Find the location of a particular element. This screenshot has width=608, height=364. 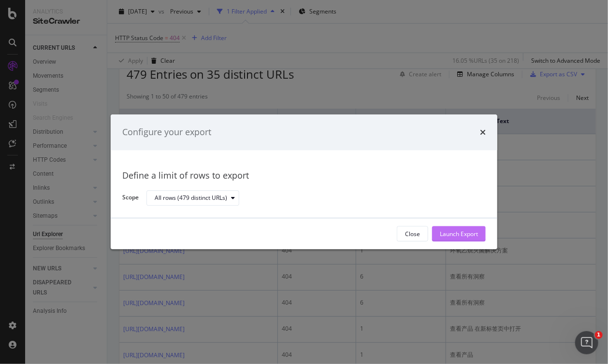

button: Launch Export is located at coordinates (459, 234).